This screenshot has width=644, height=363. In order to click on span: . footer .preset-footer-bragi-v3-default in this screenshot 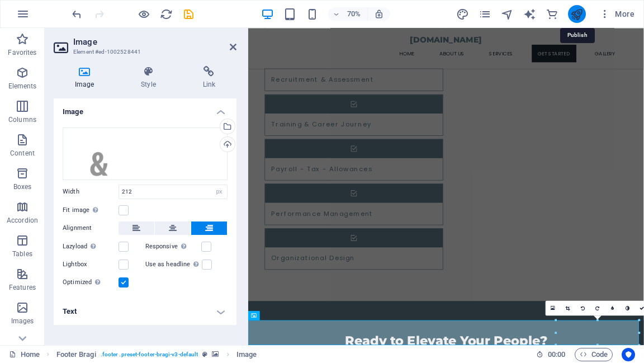, I will do `click(149, 354)`.